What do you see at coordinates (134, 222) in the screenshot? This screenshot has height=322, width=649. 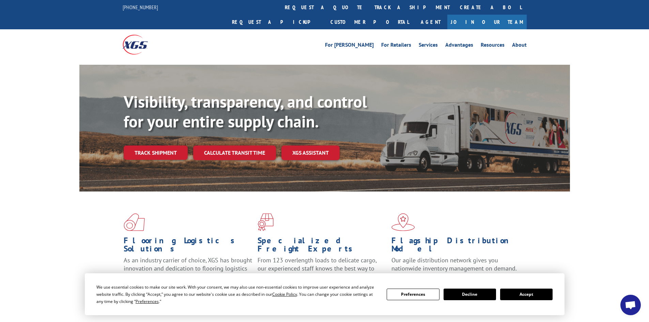 I see `img: xgs-icon-total-supply-chain-intelligence-red` at bounding box center [134, 222].